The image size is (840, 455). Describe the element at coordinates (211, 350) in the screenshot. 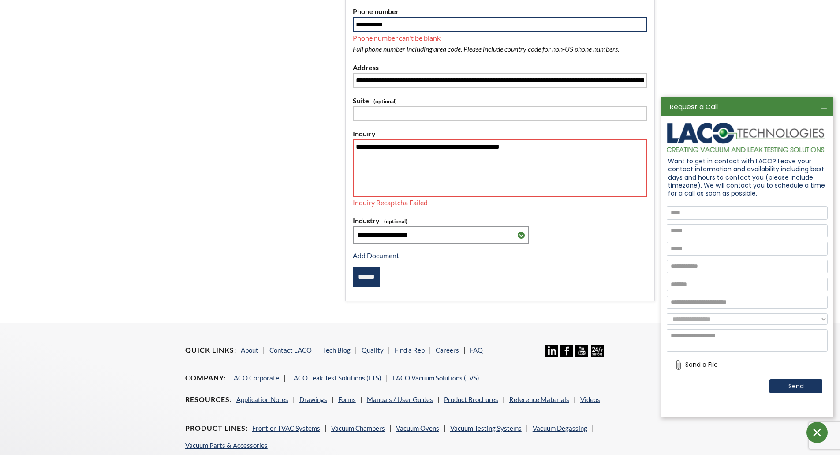

I see `h4: Quick Links` at that location.